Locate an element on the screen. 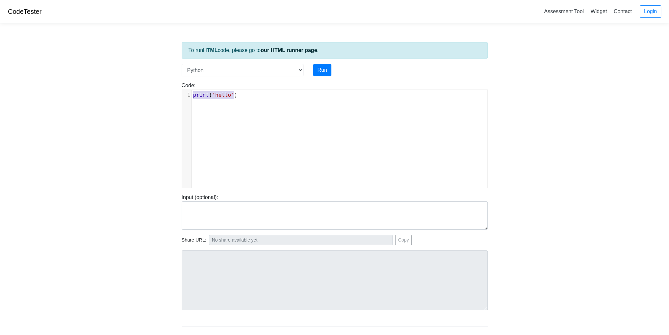 Image resolution: width=669 pixels, height=335 pixels. span: Share URL: is located at coordinates (194, 240).